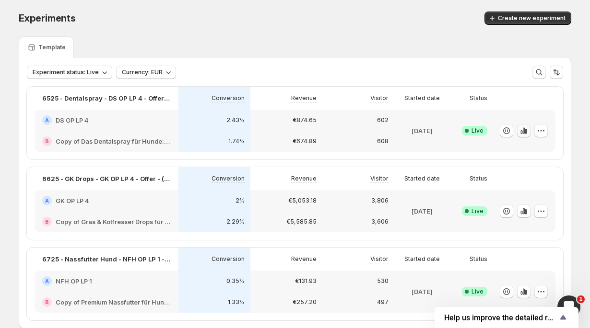 The height and width of the screenshot is (328, 590). Describe the element at coordinates (383, 141) in the screenshot. I see `p: 608` at that location.